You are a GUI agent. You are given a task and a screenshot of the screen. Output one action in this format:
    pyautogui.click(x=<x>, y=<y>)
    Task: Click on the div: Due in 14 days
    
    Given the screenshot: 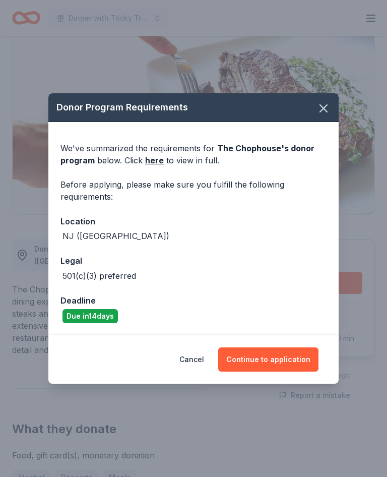 What is the action you would take?
    pyautogui.click(x=90, y=316)
    